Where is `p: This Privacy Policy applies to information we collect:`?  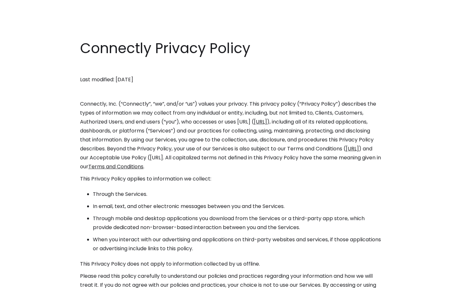
p: This Privacy Policy applies to information we collect: is located at coordinates (230, 179).